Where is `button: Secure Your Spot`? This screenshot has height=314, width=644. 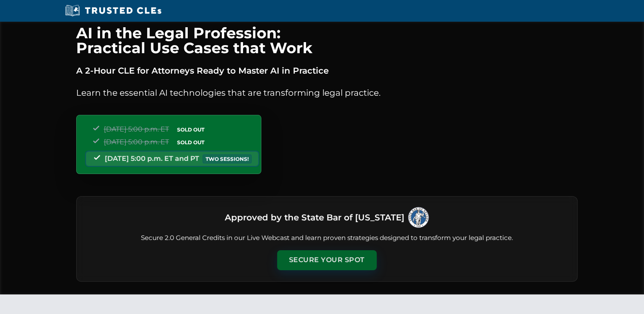 button: Secure Your Spot is located at coordinates (327, 260).